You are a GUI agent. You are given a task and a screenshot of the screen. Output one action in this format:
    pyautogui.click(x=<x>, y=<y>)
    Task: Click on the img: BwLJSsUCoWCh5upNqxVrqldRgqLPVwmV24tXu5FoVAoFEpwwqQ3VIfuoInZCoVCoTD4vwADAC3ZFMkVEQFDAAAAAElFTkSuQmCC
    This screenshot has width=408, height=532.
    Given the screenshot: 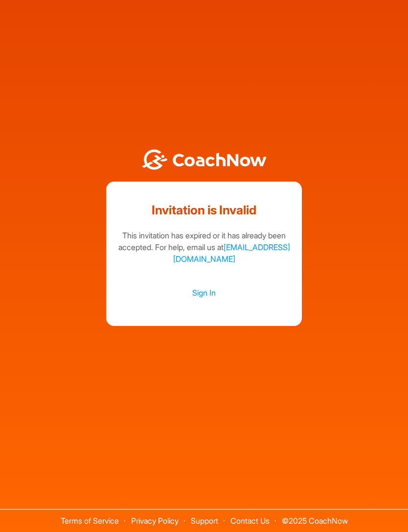 What is the action you would take?
    pyautogui.click(x=204, y=159)
    